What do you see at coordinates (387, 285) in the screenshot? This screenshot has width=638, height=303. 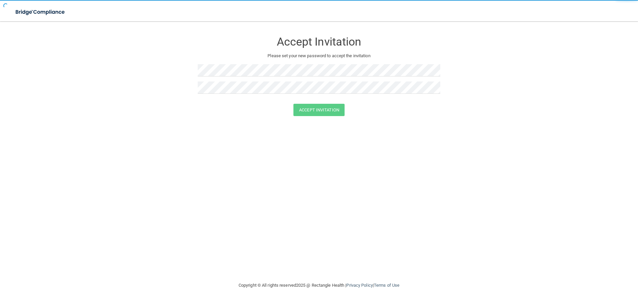 I see `a: Terms of Use` at bounding box center [387, 285].